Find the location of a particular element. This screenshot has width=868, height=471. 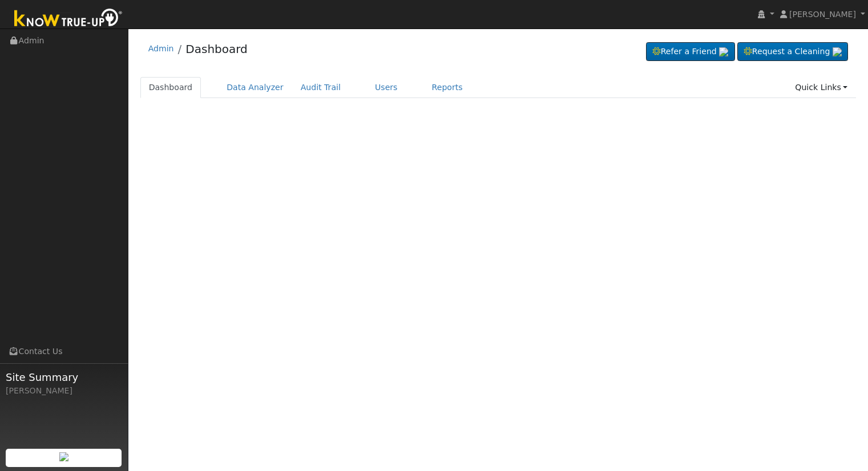

a: Data Analyzer is located at coordinates (255, 87).